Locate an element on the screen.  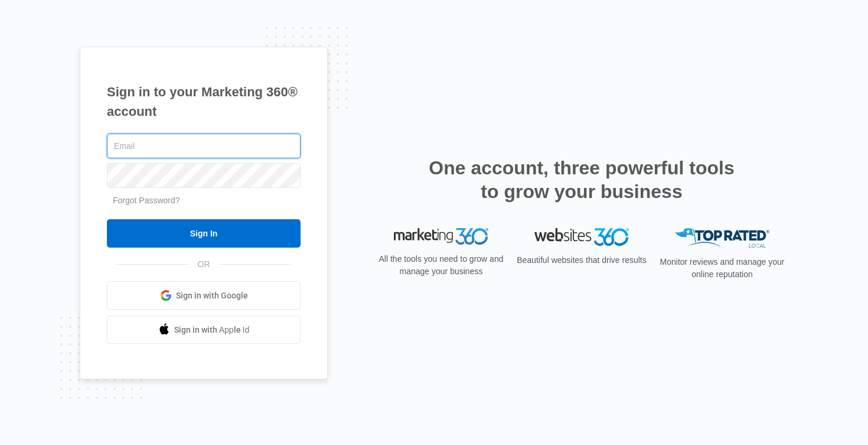
span: Sign in with Google is located at coordinates (212, 295).